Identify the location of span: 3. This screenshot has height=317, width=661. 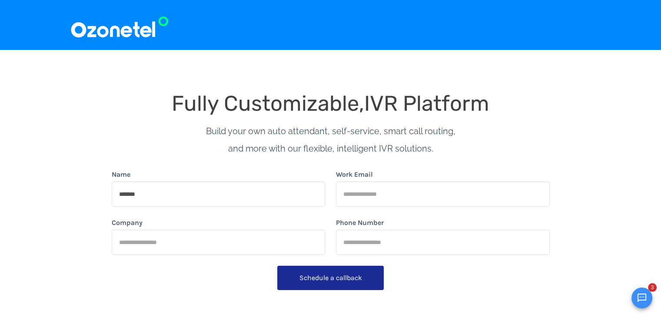
(653, 288).